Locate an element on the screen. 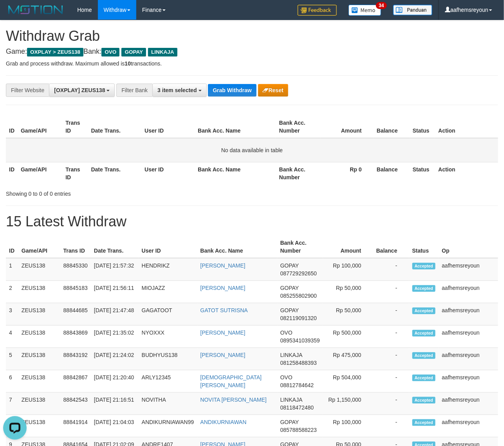  td: 7 is located at coordinates (12, 403).